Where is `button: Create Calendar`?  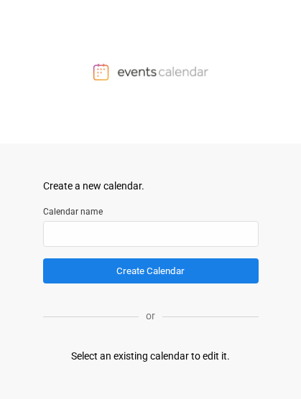
button: Create Calendar is located at coordinates (151, 270).